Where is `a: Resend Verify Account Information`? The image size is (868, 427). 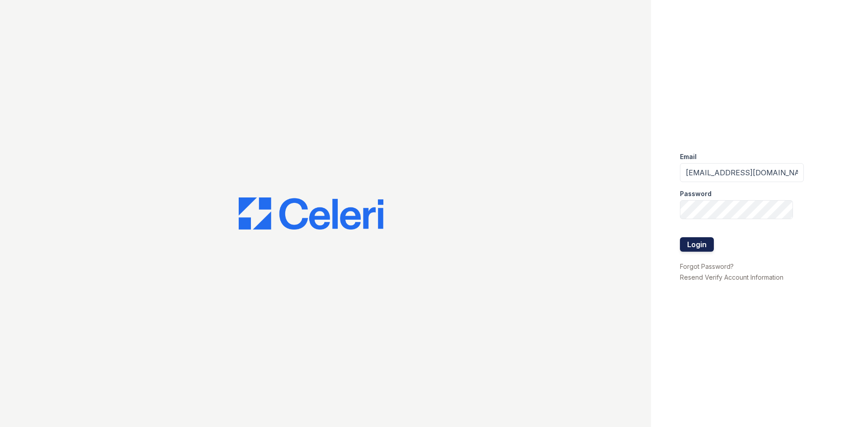
a: Resend Verify Account Information is located at coordinates (732, 277).